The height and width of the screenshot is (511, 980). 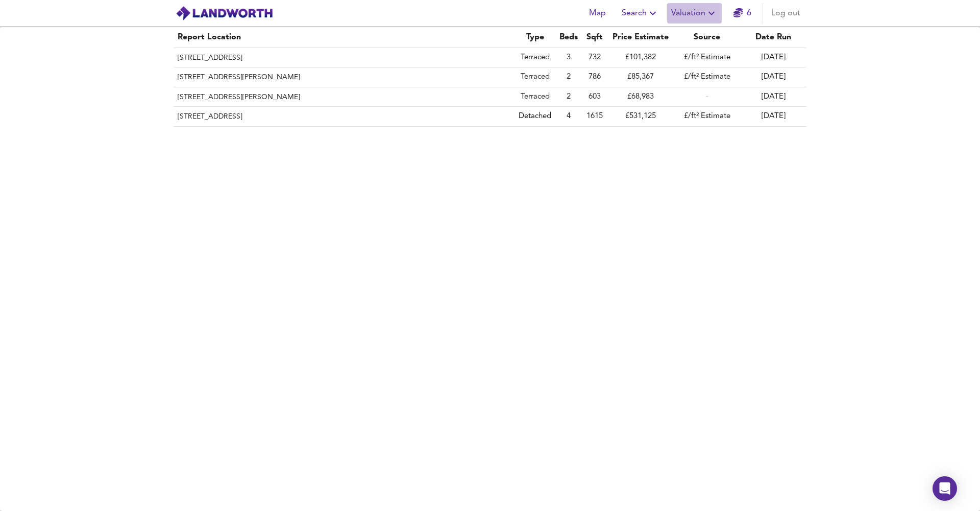 What do you see at coordinates (694, 13) in the screenshot?
I see `span: Valuation` at bounding box center [694, 13].